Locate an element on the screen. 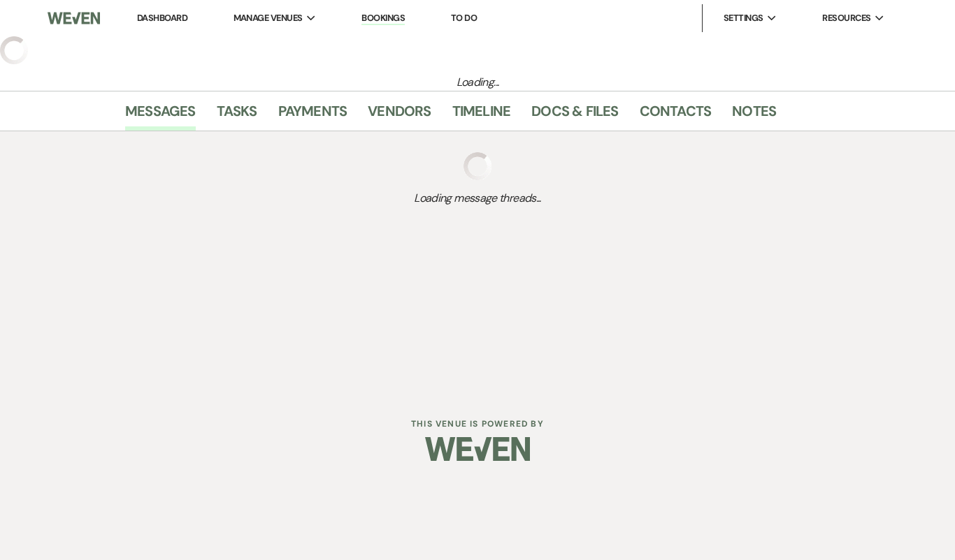 The image size is (955, 560). a: Bookings is located at coordinates (383, 18).